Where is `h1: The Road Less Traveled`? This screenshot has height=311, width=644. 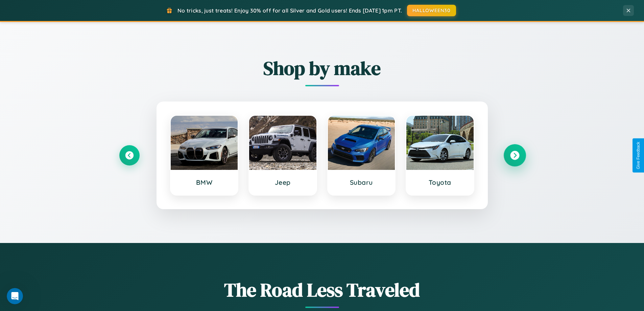 h1: The Road Less Traveled is located at coordinates (322, 289).